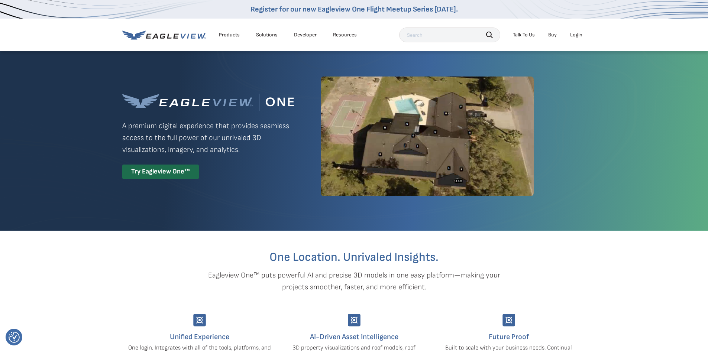  What do you see at coordinates (354, 257) in the screenshot?
I see `h2: One Location. Unrivaled Insights.` at bounding box center [354, 257].